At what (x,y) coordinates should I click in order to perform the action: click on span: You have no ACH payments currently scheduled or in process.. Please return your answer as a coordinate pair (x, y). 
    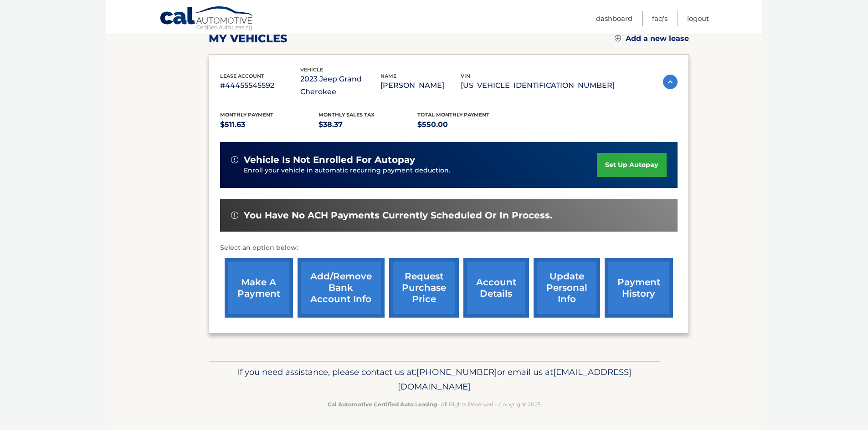
    Looking at the image, I should click on (398, 215).